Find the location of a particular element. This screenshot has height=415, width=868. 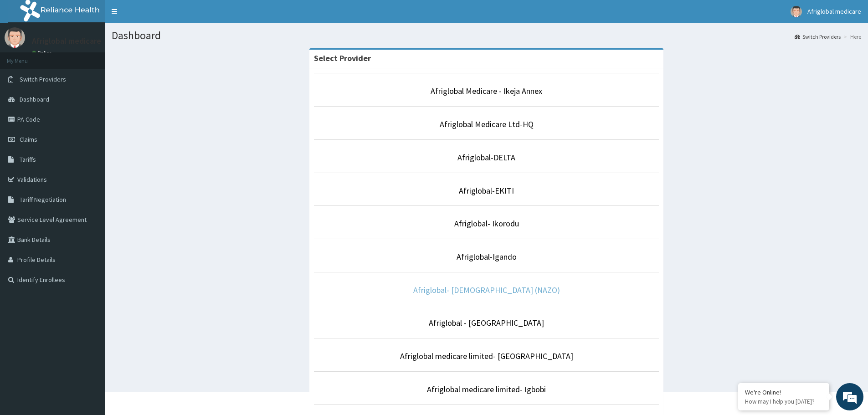

a: Switch Providers is located at coordinates (817, 36).